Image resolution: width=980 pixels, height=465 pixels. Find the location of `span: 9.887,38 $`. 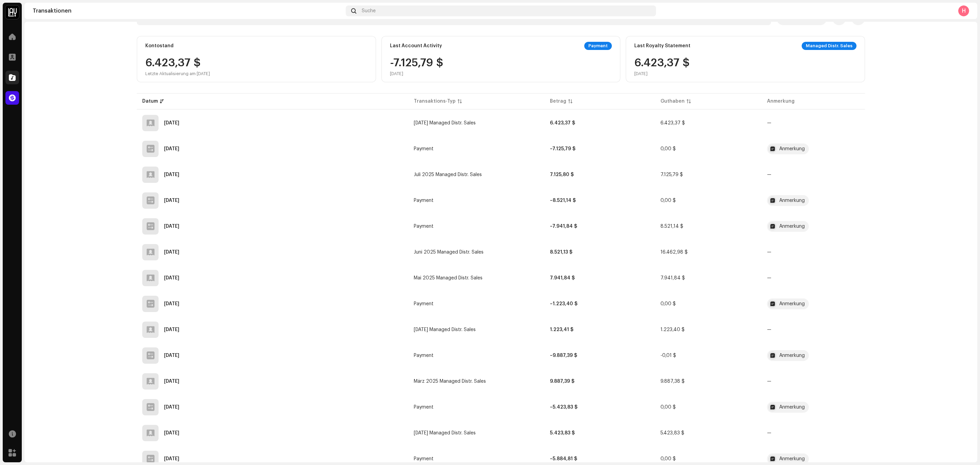

span: 9.887,38 $ is located at coordinates (673, 381).